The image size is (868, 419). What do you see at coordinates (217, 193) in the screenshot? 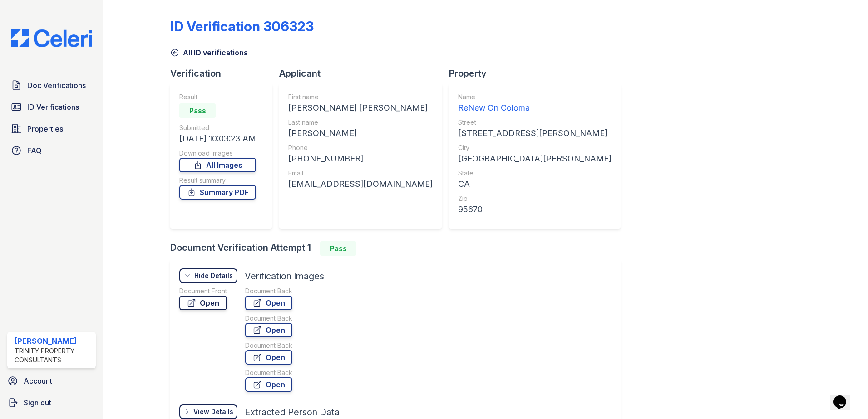
I see `a: Summary PDF` at bounding box center [217, 193].